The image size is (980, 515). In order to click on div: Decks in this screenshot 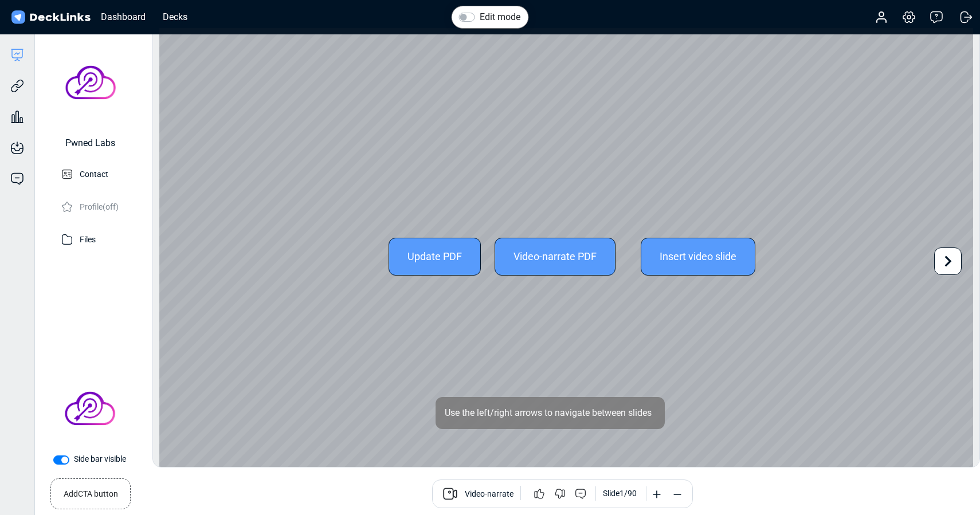, I will do `click(175, 17)`.